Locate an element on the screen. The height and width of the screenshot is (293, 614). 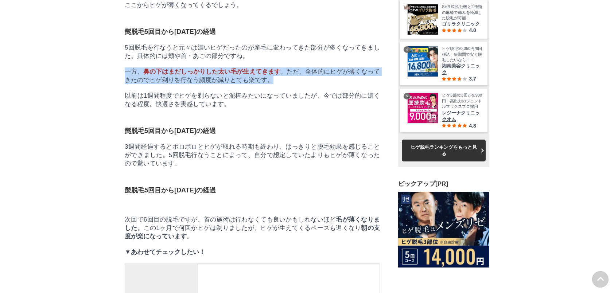
strong: ▼あわせてチェックしたい！ is located at coordinates (165, 252).